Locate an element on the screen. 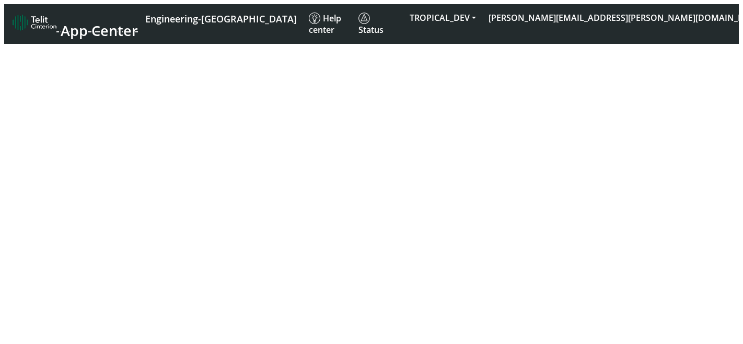  a: App Center is located at coordinates (74, 24).